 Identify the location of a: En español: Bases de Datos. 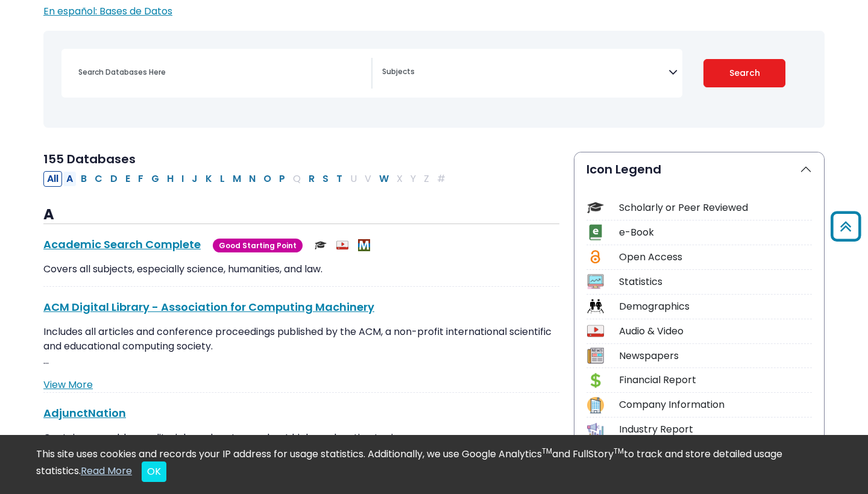
(108, 11).